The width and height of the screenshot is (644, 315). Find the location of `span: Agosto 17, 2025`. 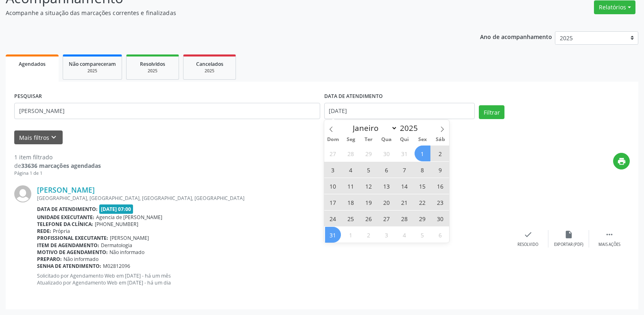

span: Agosto 17, 2025 is located at coordinates (333, 202).